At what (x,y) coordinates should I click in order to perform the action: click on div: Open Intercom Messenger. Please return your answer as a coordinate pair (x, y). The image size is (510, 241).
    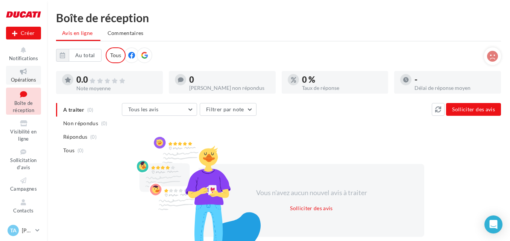
    Looking at the image, I should click on (493, 225).